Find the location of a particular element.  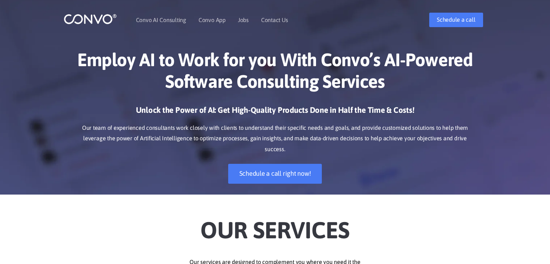

a: Contact Us is located at coordinates (274, 20).